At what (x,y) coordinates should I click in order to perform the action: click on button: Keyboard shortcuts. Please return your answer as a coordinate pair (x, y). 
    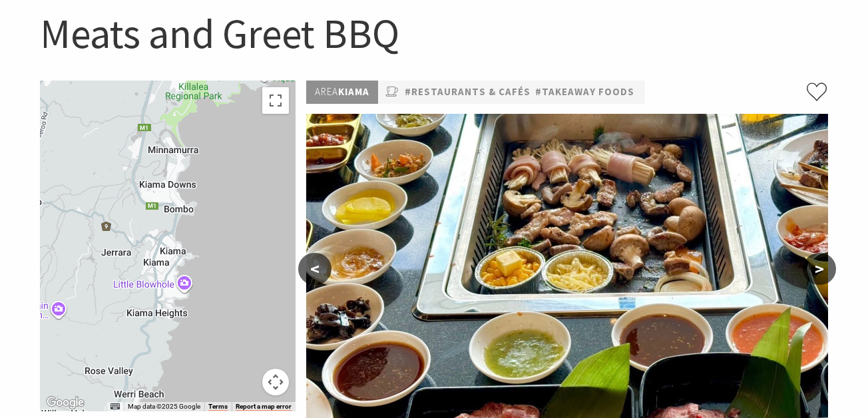
    Looking at the image, I should click on (115, 407).